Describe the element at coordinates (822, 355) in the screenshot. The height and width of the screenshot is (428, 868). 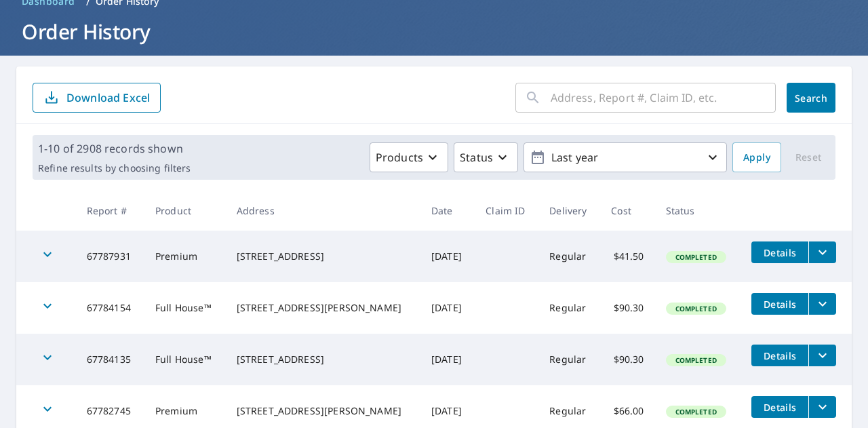
I see `button: filesDropdownBtn-67784135` at that location.